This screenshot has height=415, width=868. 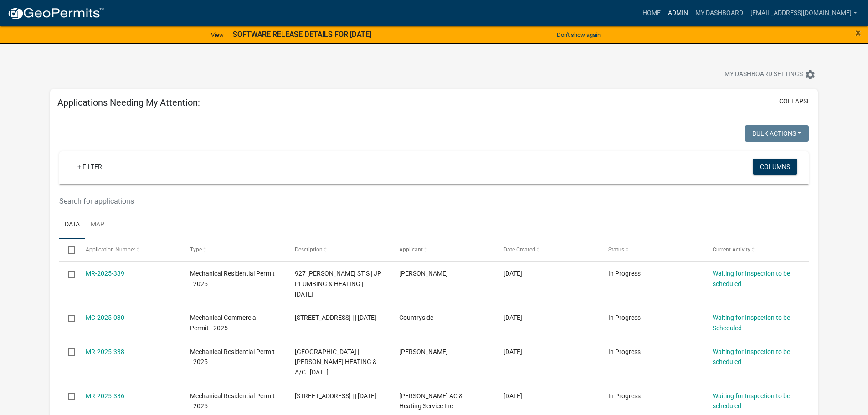 What do you see at coordinates (308, 250) in the screenshot?
I see `span: Description` at bounding box center [308, 250].